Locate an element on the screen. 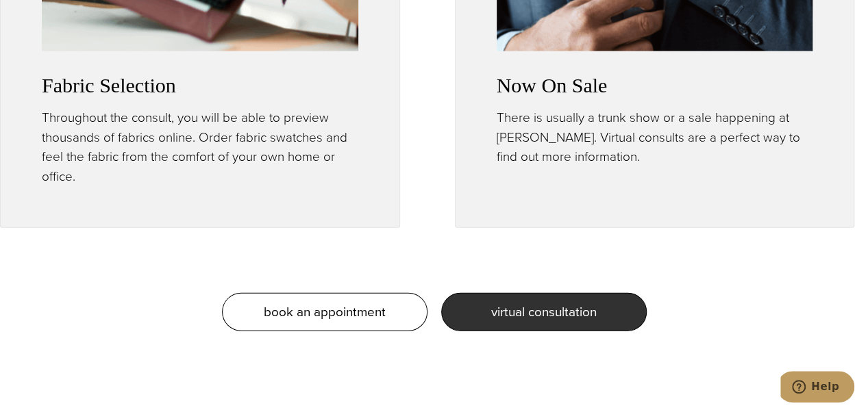 The height and width of the screenshot is (412, 868). h3: Now On Sale is located at coordinates (654, 86).